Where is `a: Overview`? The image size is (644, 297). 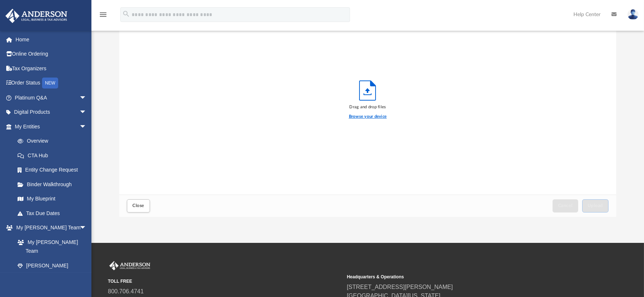
a: Overview is located at coordinates (54, 141).